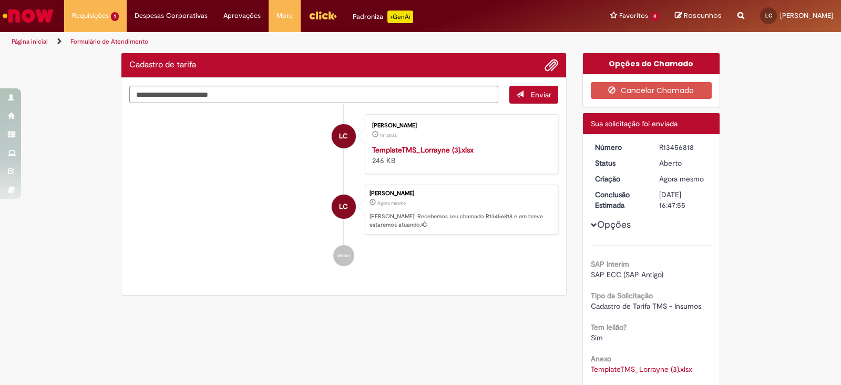  What do you see at coordinates (619, 163) in the screenshot?
I see `dt: Status` at bounding box center [619, 163].